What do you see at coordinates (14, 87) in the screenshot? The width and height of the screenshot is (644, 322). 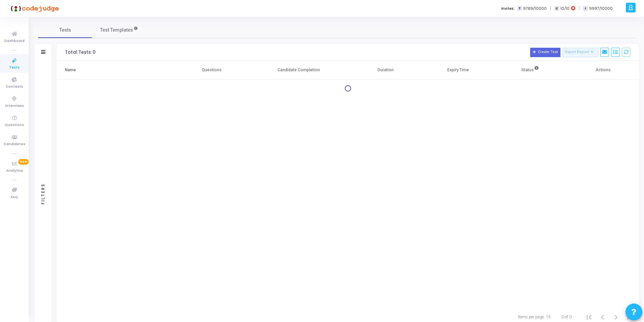 I see `span: Contests` at bounding box center [14, 87].